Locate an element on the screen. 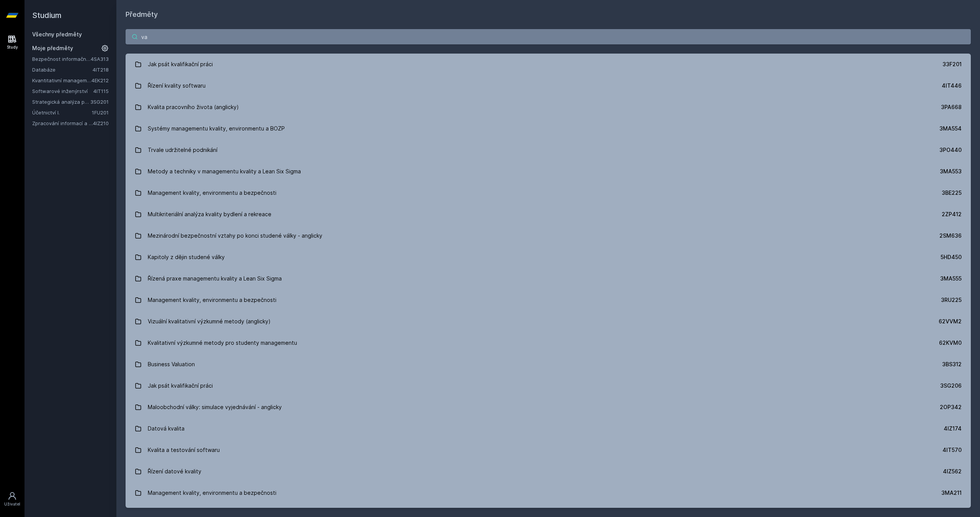  div: Maloobchodní války: simulace vyjednávání - anglicky is located at coordinates (215, 407).